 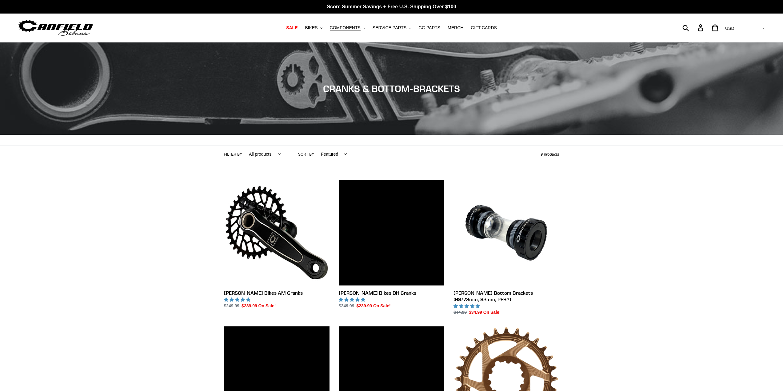 What do you see at coordinates (693, 28) in the screenshot?
I see `input: Search` at bounding box center [693, 28].